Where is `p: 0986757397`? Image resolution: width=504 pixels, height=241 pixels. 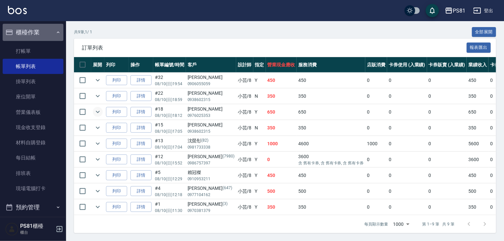
p: 0986757397 is located at coordinates (211, 163).